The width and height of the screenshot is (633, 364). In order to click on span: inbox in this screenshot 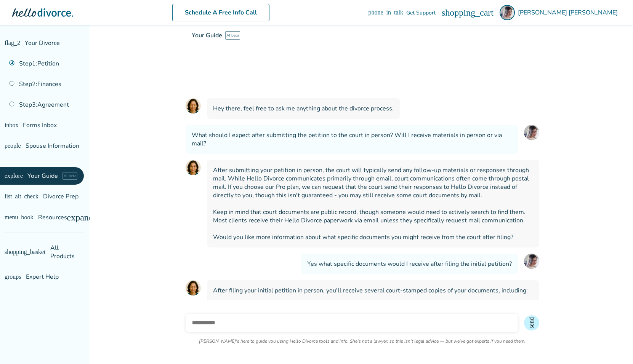, I will do `click(8, 125)`.